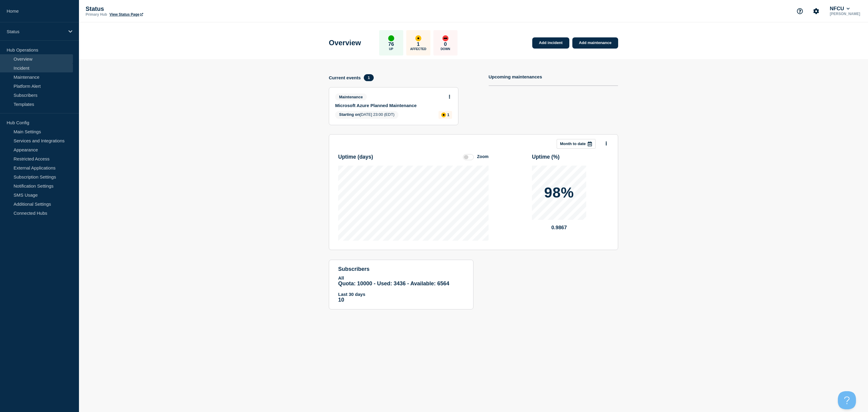 The height and width of the screenshot is (412, 868). I want to click on a: View Status Page, so click(126, 15).